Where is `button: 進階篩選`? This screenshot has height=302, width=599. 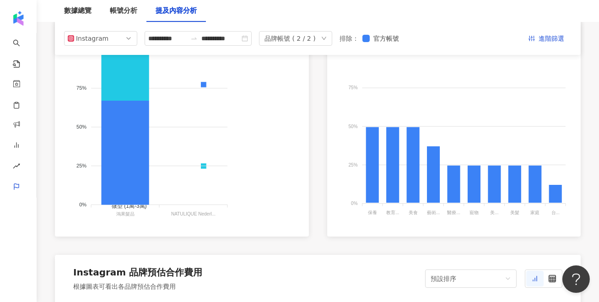 button: 進階篩選 is located at coordinates (547, 38).